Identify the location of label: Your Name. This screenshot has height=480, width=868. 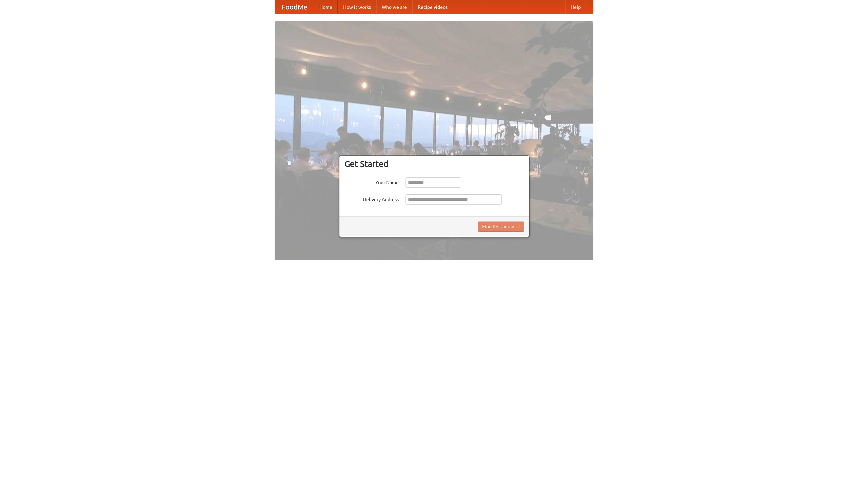
(372, 181).